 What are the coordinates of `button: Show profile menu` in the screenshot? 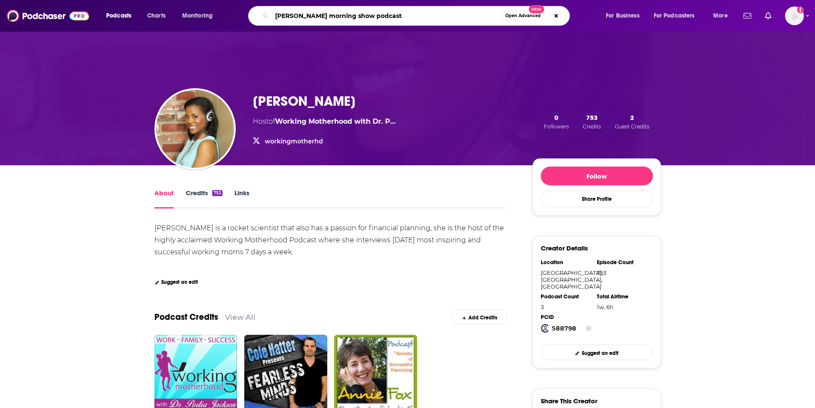 It's located at (794, 16).